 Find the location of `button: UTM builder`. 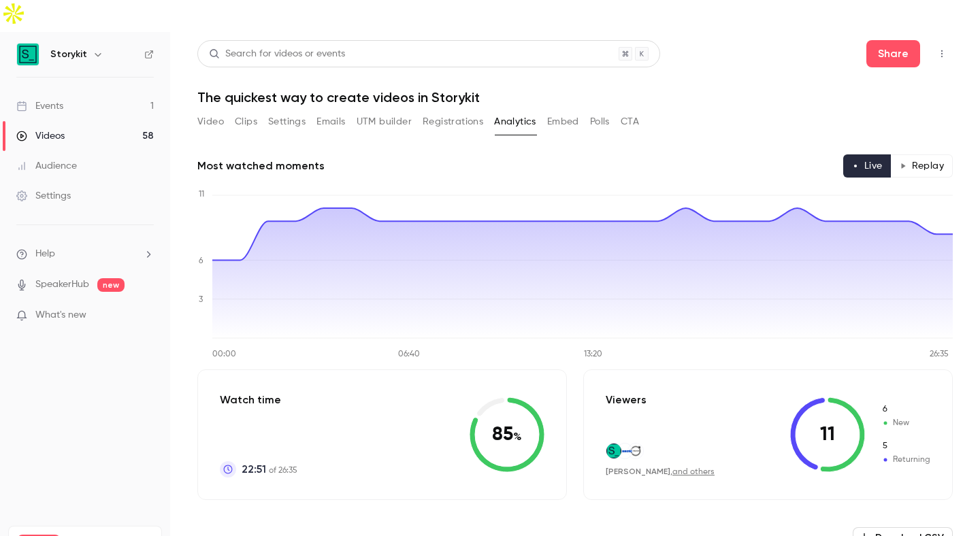

button: UTM builder is located at coordinates (384, 122).